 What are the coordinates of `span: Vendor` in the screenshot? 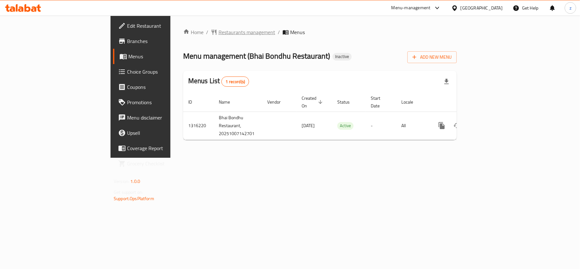 It's located at (278, 102).